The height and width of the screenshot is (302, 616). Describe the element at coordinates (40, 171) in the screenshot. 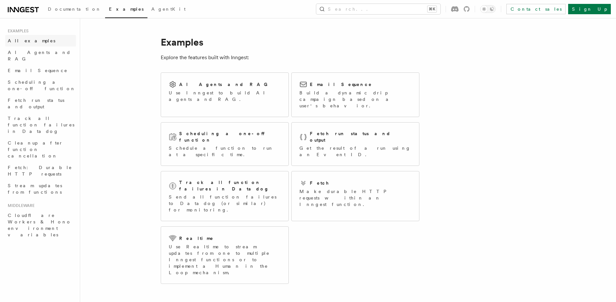

I see `span: Fetch: Durable HTTP requests` at that location.